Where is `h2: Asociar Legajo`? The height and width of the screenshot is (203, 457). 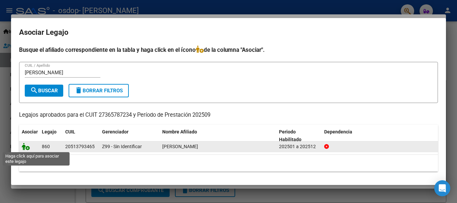
h2: Asociar Legajo is located at coordinates (228, 32).